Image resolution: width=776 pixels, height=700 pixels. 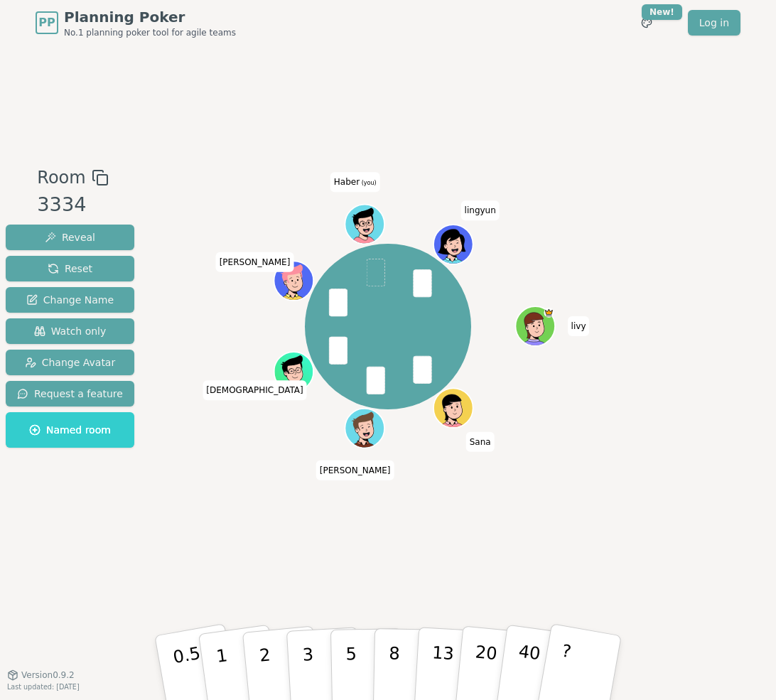 I want to click on a: Log in, so click(x=714, y=23).